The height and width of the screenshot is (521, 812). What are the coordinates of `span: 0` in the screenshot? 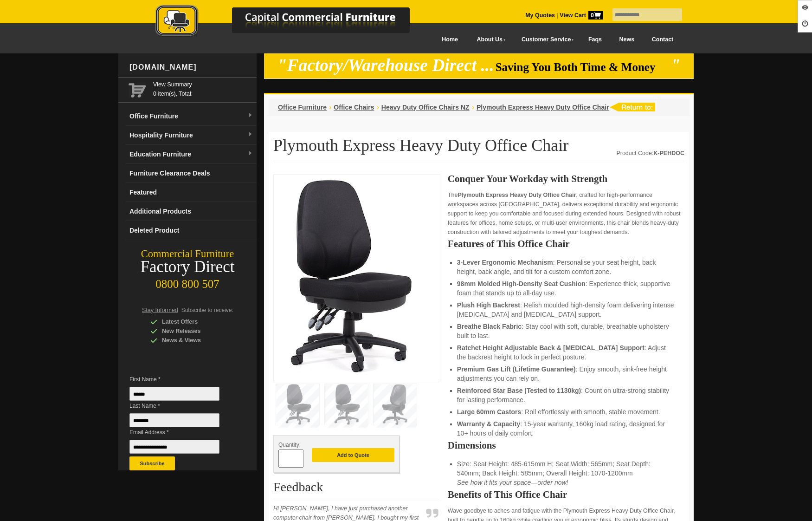 It's located at (596, 16).